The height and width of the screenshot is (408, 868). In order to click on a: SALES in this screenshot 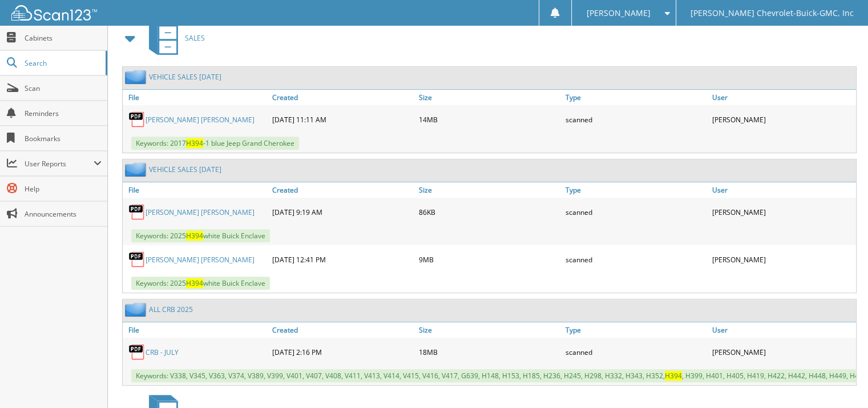, I will do `click(173, 38)`.